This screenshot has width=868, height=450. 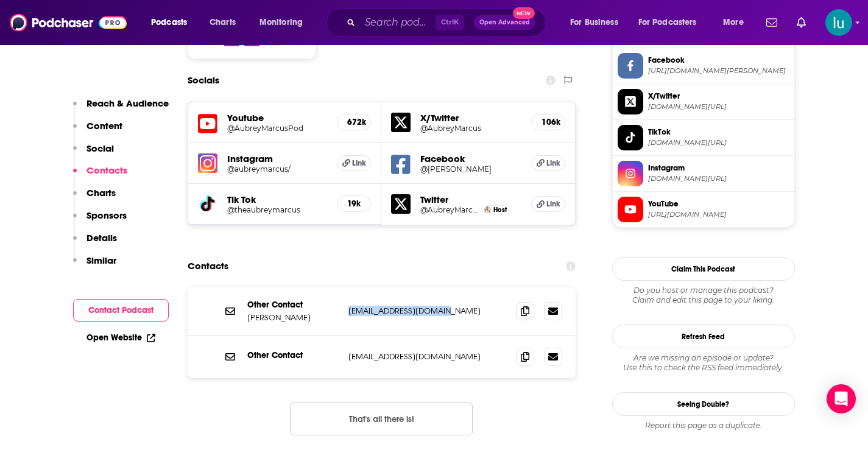 I want to click on p: Social, so click(x=100, y=148).